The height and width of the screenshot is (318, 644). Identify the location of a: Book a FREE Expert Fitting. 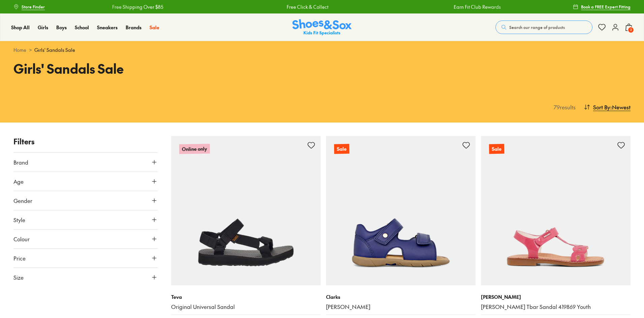
(601, 7).